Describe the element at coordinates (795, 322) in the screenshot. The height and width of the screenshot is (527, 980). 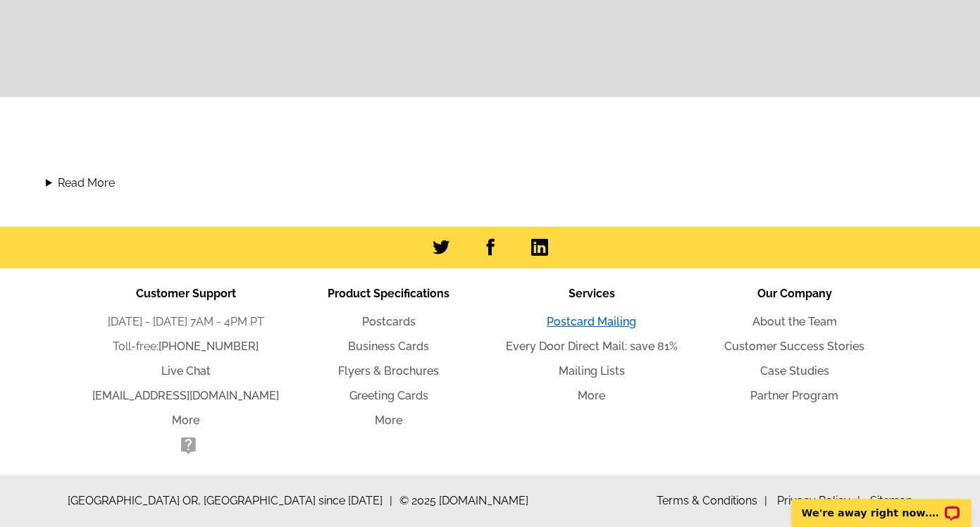
I see `a: About the Team` at that location.